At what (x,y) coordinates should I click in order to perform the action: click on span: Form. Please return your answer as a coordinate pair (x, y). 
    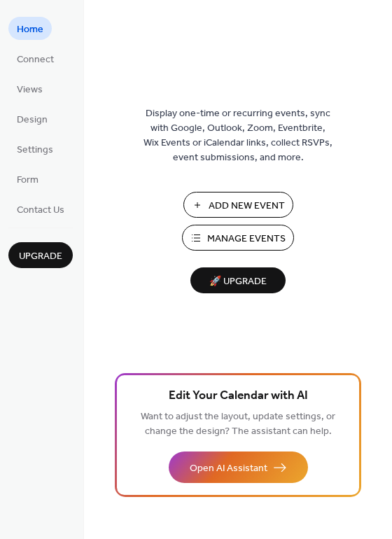
    Looking at the image, I should click on (27, 180).